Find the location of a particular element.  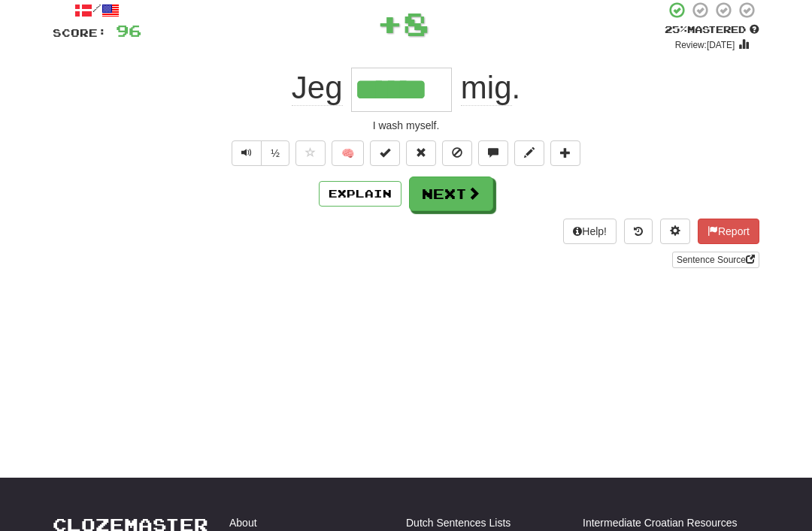

a: Sentence Source is located at coordinates (716, 260).